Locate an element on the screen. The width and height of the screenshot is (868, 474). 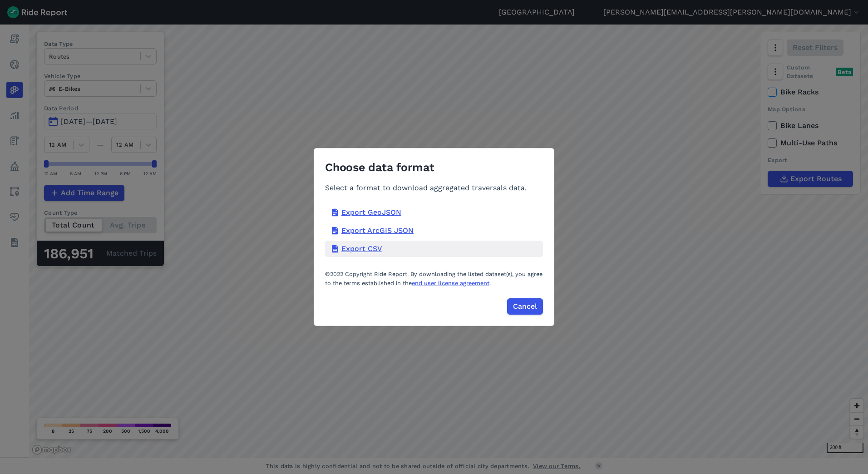
span: ©2022 Copyright Ride Report. By downloading the listed dataset(s), you agree to the terms establi... is located at coordinates (434, 278).